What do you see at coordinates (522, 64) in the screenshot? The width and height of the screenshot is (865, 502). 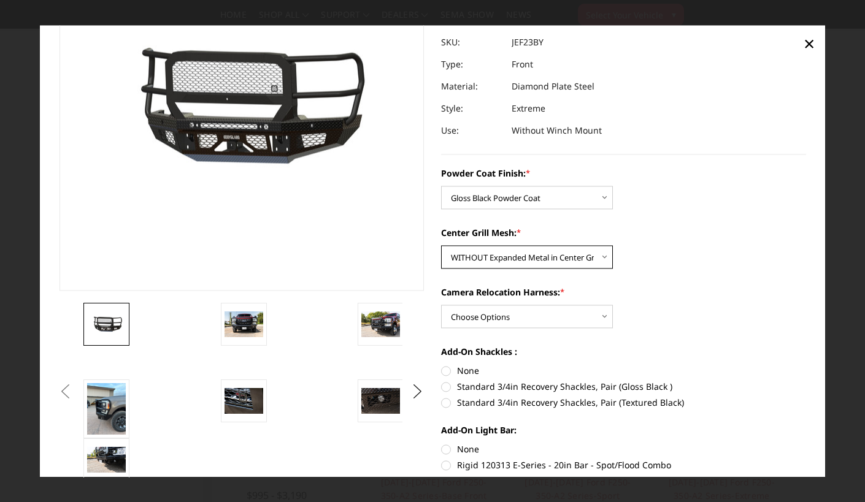 I see `dd: Front` at bounding box center [522, 64].